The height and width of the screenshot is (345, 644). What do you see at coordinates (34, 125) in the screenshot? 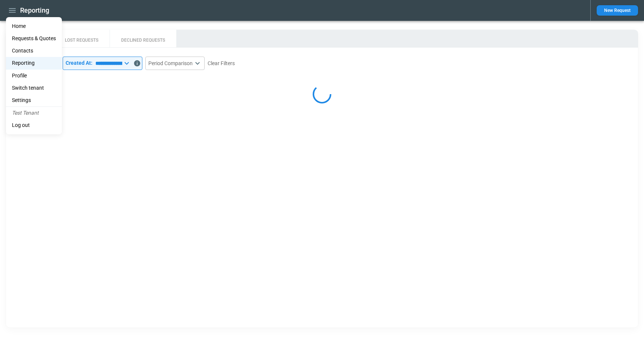
I see `li: Log out` at bounding box center [34, 125].